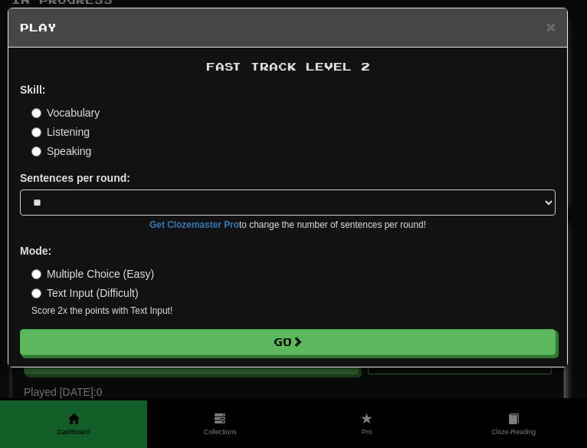  I want to click on input: Listening, so click(36, 132).